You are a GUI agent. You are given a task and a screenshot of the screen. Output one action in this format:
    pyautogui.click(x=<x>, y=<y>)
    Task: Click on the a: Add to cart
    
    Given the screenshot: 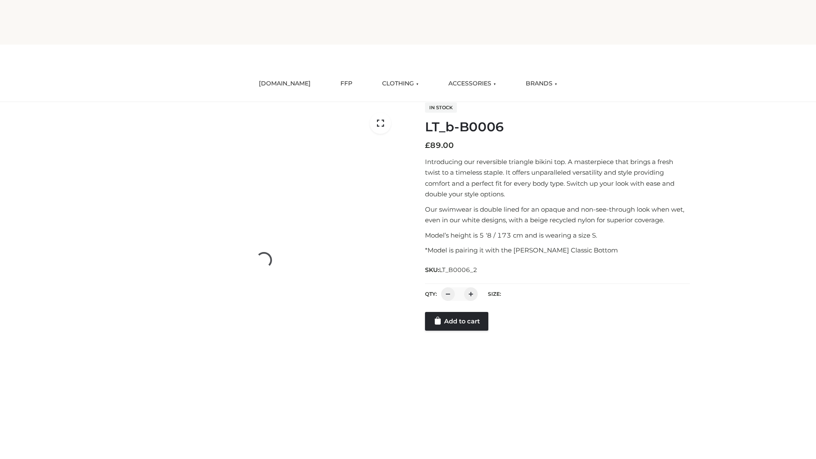 What is the action you would take?
    pyautogui.click(x=456, y=321)
    